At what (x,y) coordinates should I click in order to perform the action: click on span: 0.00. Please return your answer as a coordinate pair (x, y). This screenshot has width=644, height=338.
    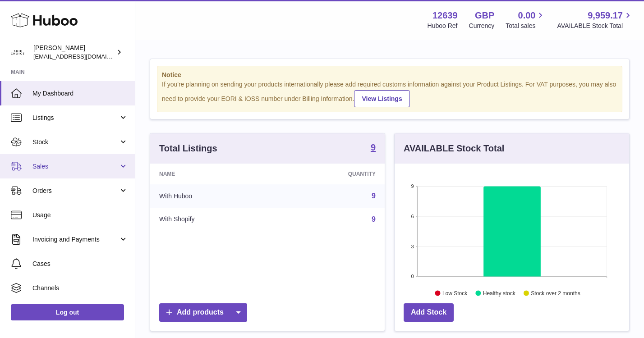
    Looking at the image, I should click on (526, 15).